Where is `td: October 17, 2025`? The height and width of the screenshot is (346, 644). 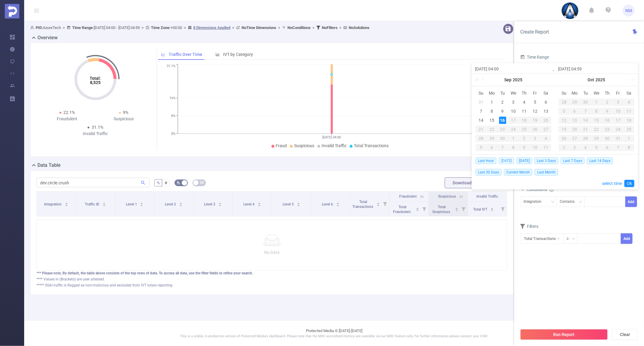 td: October 17, 2025 is located at coordinates (618, 120).